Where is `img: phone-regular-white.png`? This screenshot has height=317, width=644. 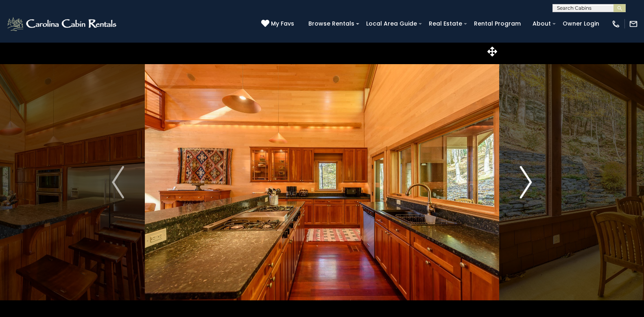
img: phone-regular-white.png is located at coordinates (616, 24).